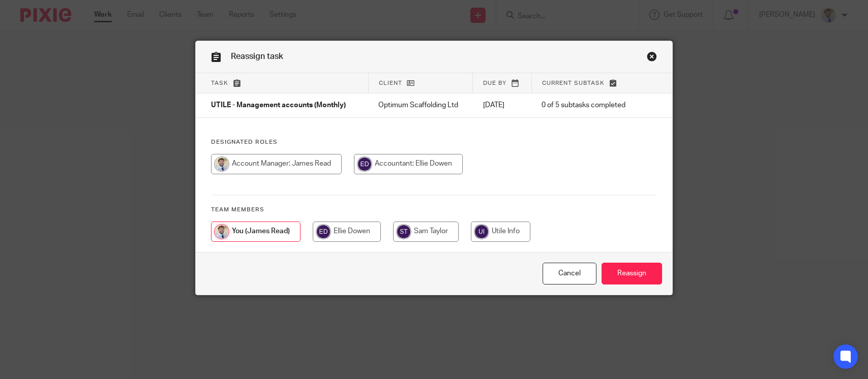 This screenshot has height=379, width=868. I want to click on span: Client, so click(391, 83).